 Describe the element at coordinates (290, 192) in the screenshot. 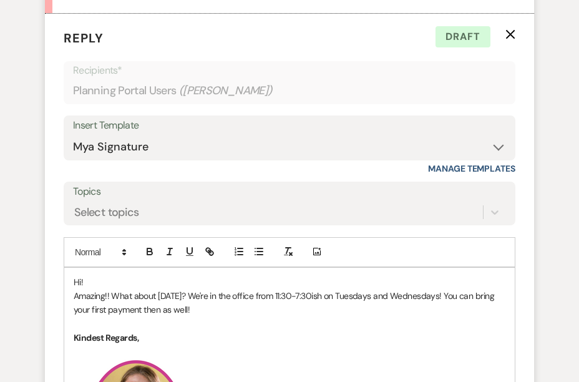

I see `label: Topics` at that location.